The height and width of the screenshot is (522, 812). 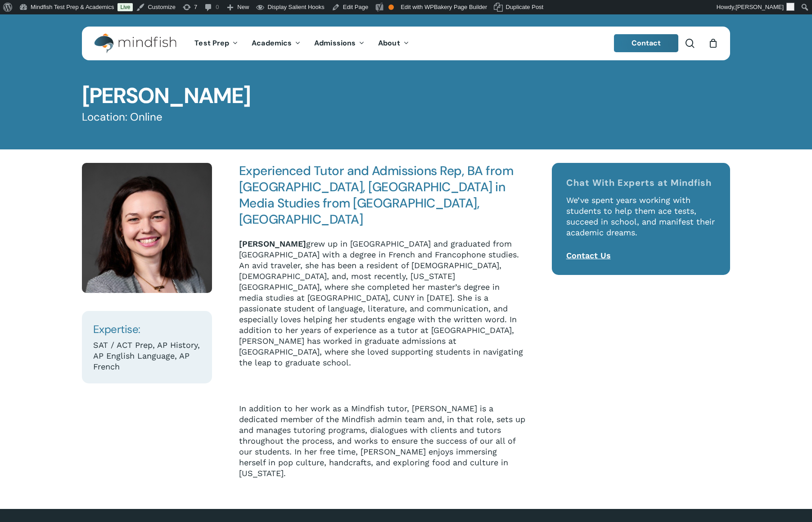 I want to click on span: Academics, so click(x=272, y=42).